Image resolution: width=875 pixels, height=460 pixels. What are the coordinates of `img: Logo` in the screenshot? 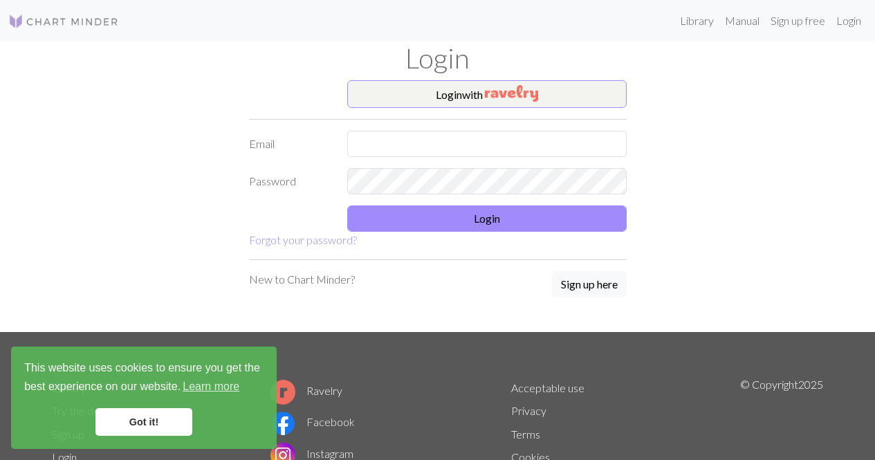 It's located at (64, 21).